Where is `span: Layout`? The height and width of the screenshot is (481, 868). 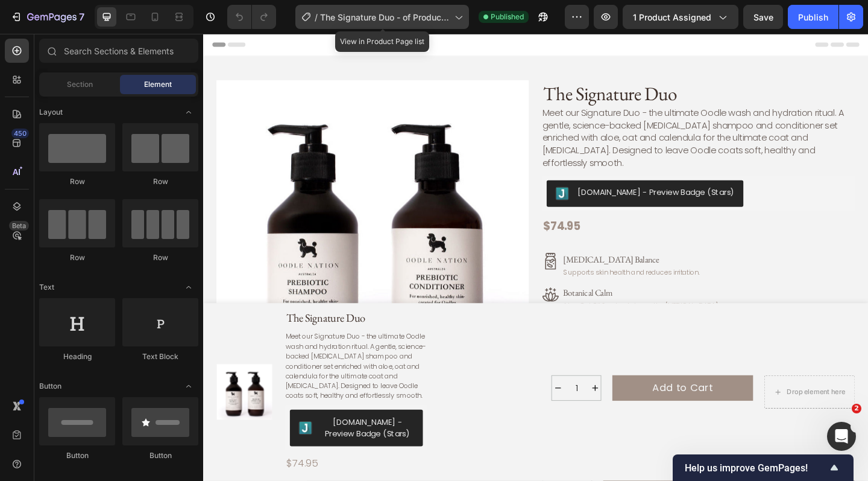 span: Layout is located at coordinates (51, 112).